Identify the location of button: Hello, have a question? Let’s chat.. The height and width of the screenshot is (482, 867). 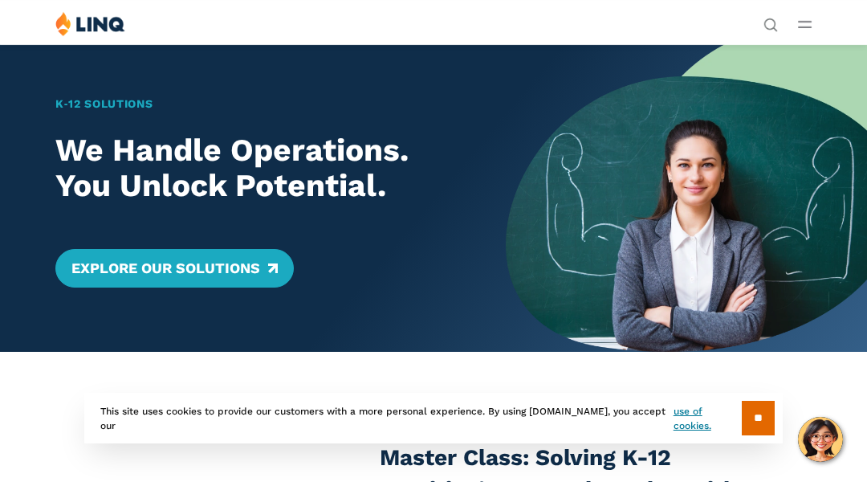
(820, 439).